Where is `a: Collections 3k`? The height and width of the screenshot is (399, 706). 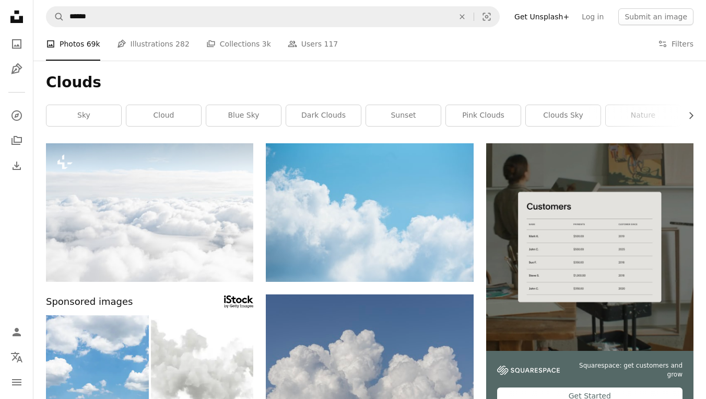
a: Collections 3k is located at coordinates (239, 44).